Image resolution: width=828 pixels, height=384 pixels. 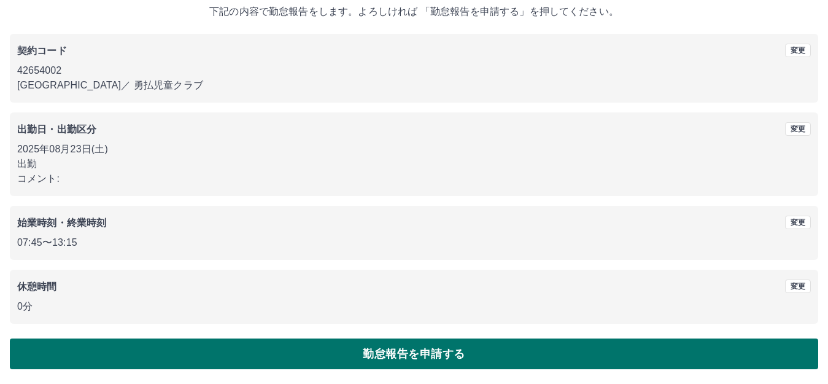 What do you see at coordinates (37, 286) in the screenshot?
I see `b: 休憩時間` at bounding box center [37, 286].